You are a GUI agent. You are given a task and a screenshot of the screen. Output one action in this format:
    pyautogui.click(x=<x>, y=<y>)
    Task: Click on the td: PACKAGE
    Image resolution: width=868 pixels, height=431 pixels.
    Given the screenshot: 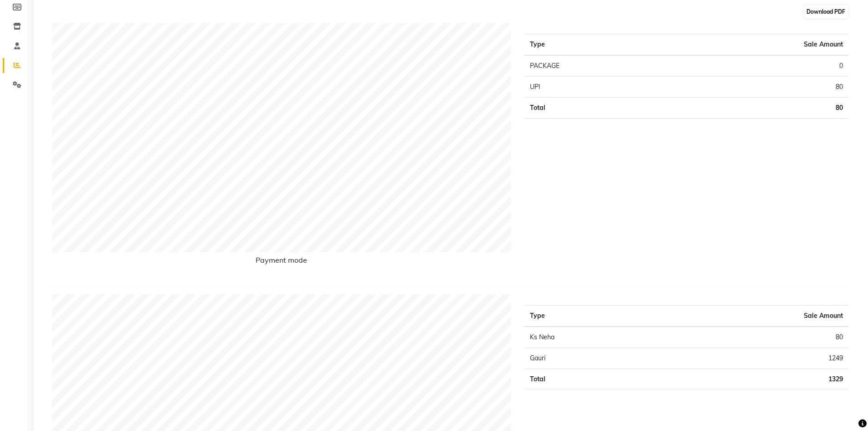 What is the action you would take?
    pyautogui.click(x=597, y=66)
    